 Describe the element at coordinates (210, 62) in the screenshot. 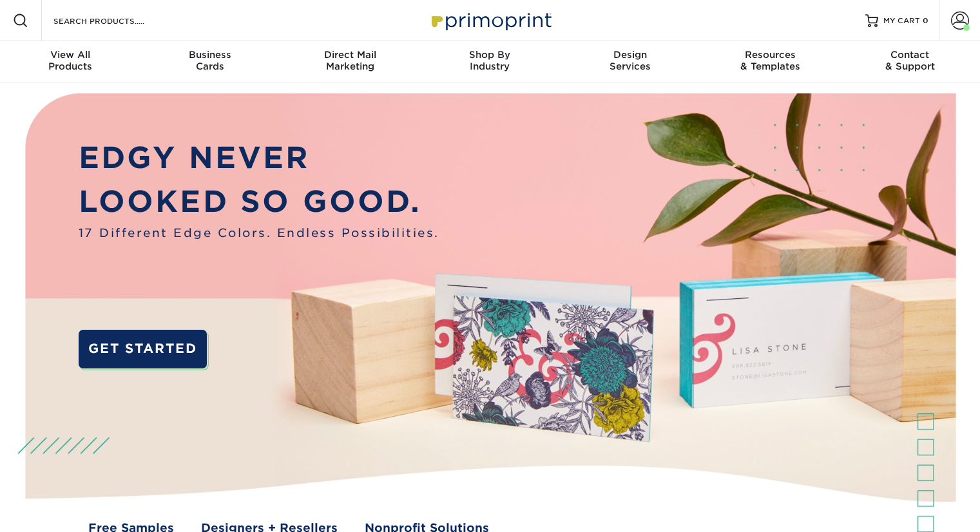

I see `a: BusinessCards` at that location.